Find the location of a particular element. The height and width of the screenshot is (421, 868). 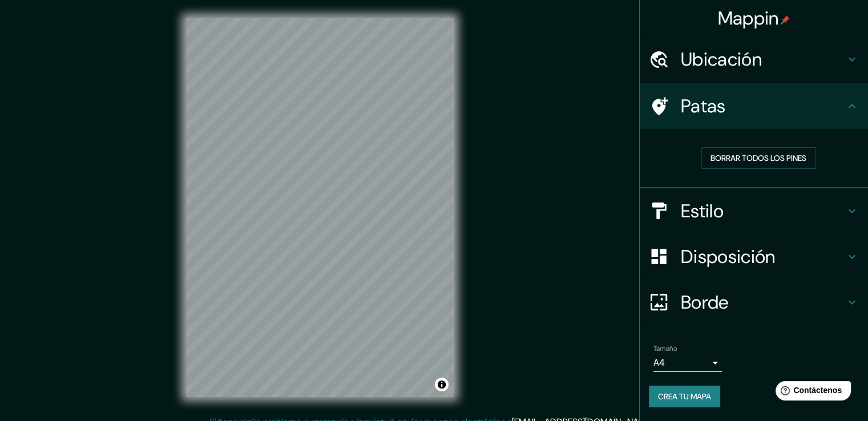

div: A4 is located at coordinates (688, 363).